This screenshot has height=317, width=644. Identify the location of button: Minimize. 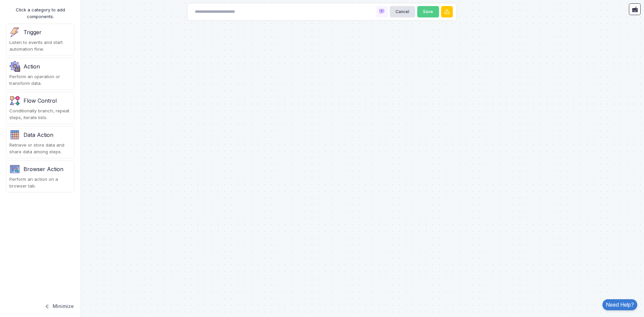
(59, 306).